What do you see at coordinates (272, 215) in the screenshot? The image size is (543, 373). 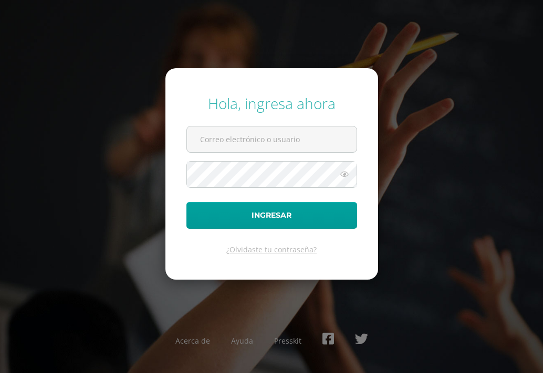 I see `button: Ingresar` at bounding box center [272, 215].